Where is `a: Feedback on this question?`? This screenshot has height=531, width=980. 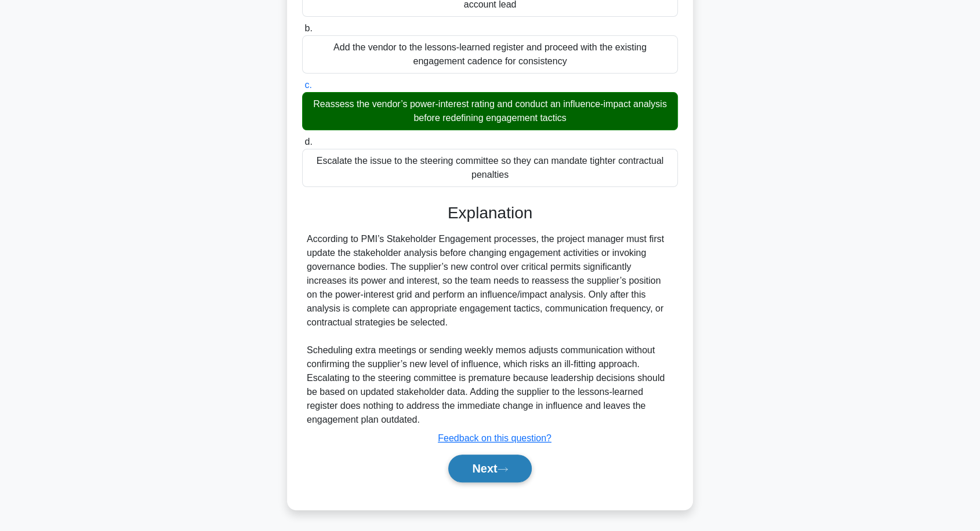 a: Feedback on this question? is located at coordinates (494, 438).